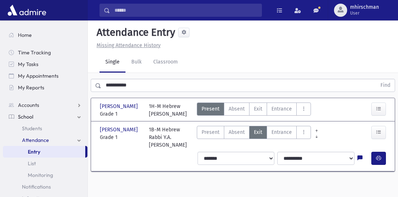  I want to click on span: mhirschman, so click(364, 7).